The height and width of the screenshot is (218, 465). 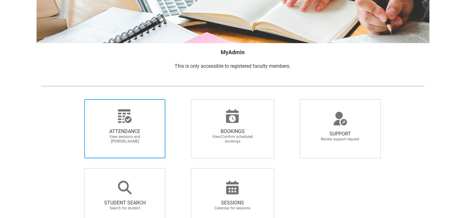 What do you see at coordinates (341, 139) in the screenshot?
I see `span: Review support request` at bounding box center [341, 139].